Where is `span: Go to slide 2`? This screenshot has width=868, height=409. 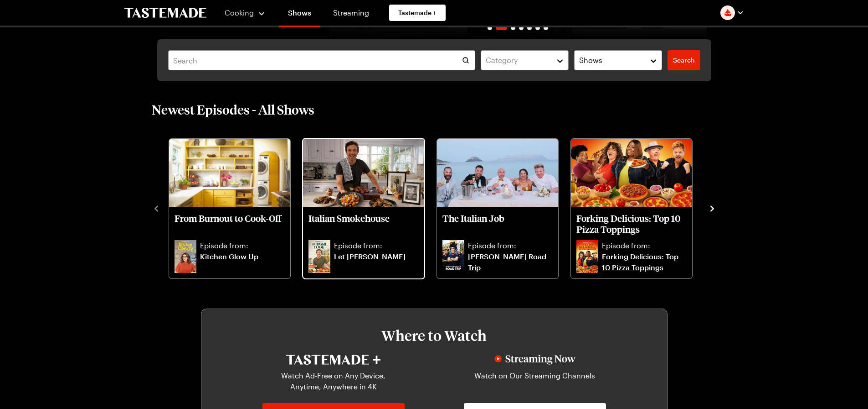
span: Go to slide 2 is located at coordinates (501, 28).